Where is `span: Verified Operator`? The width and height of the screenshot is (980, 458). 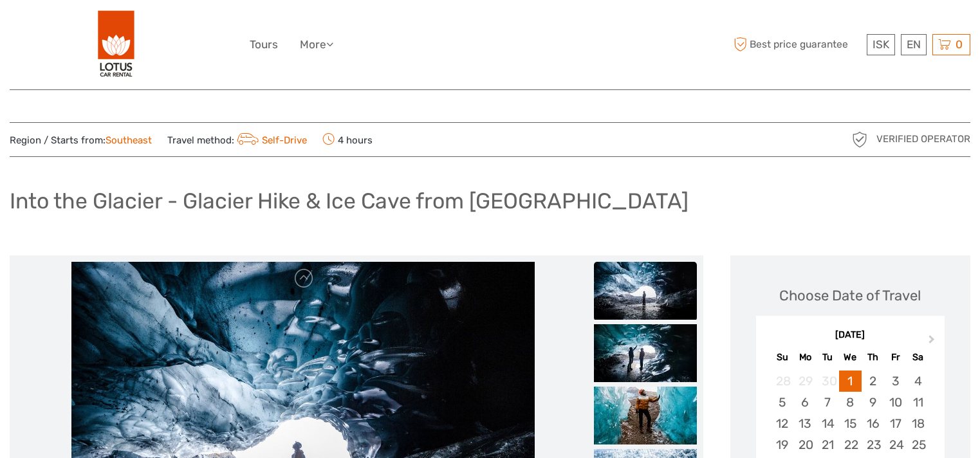
span: Verified Operator is located at coordinates (923, 139).